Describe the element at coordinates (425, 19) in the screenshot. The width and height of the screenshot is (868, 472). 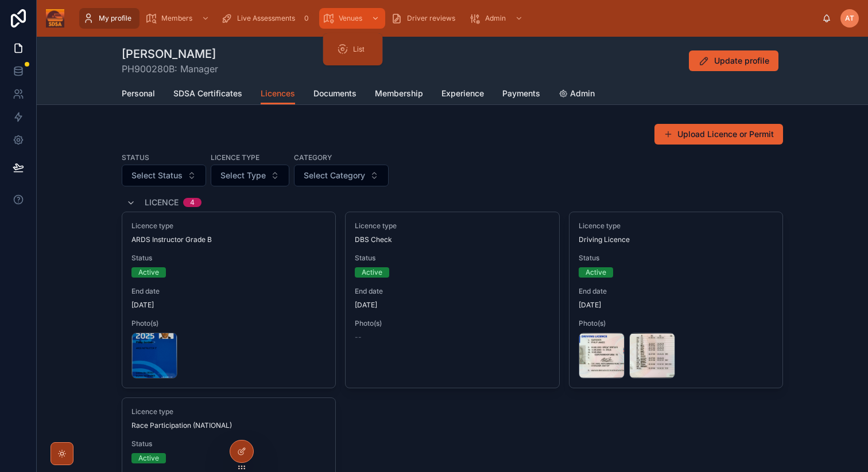
I see `a: Driver reviews` at that location.